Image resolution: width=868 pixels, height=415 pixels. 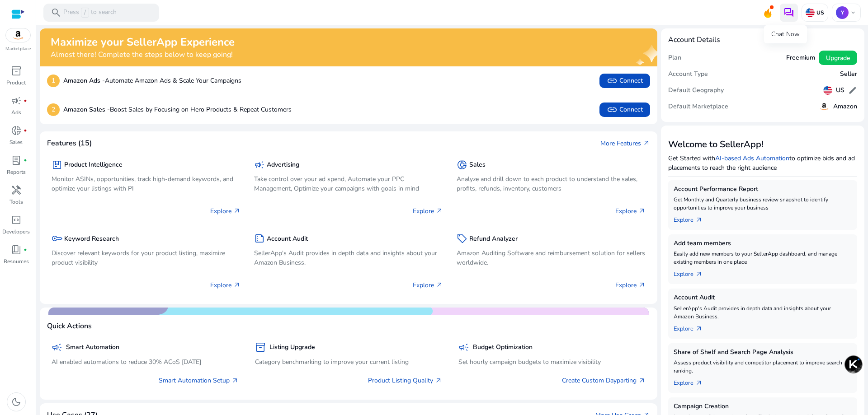 I want to click on h5: Refund Analyzer, so click(x=493, y=239).